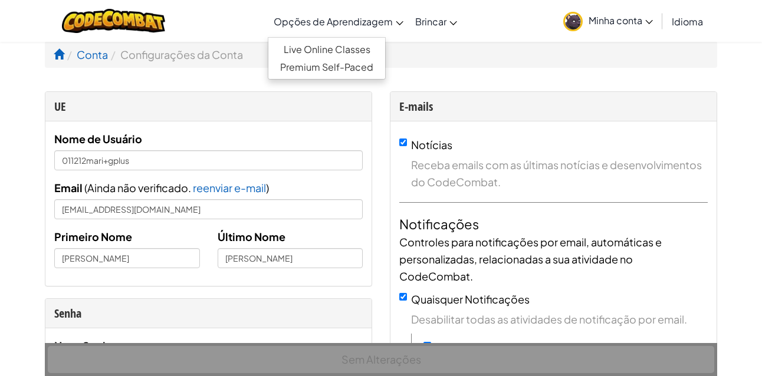 The image size is (762, 376). Describe the element at coordinates (506, 348) in the screenshot. I see `label: Oportunidades de emprego` at that location.